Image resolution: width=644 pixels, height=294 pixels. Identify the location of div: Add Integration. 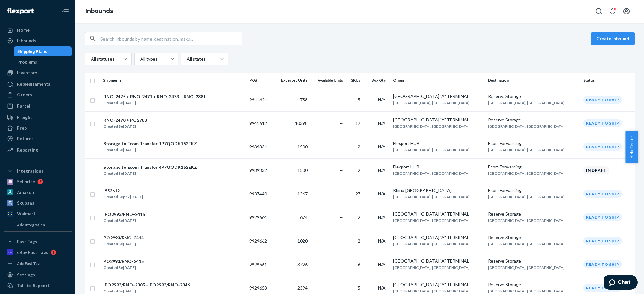
(31, 225).